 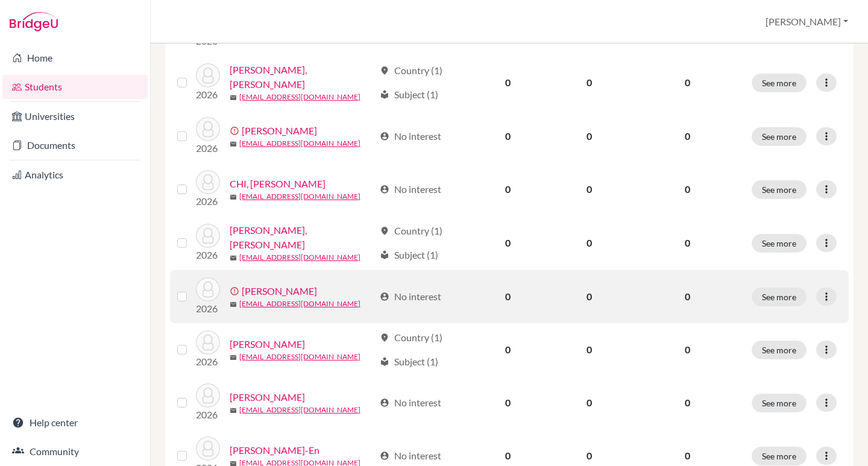 I want to click on img: CHIANG, PO-HSIANG, so click(x=208, y=236).